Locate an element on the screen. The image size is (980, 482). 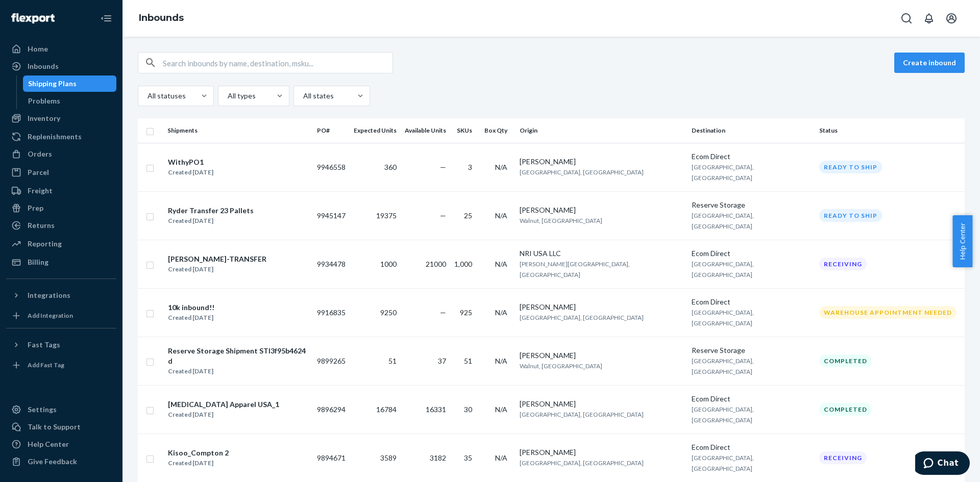
div: Kisoo_Compton 2 is located at coordinates (198, 453).